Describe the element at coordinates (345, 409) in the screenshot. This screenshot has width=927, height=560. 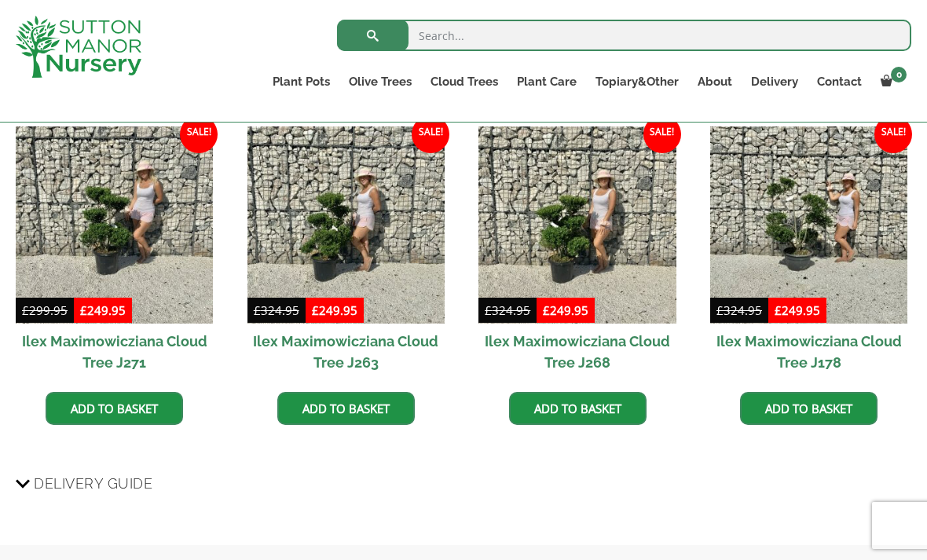
I see `a: Add to basket: “Ilex Maximowicziana Cloud Tree J263”` at that location.